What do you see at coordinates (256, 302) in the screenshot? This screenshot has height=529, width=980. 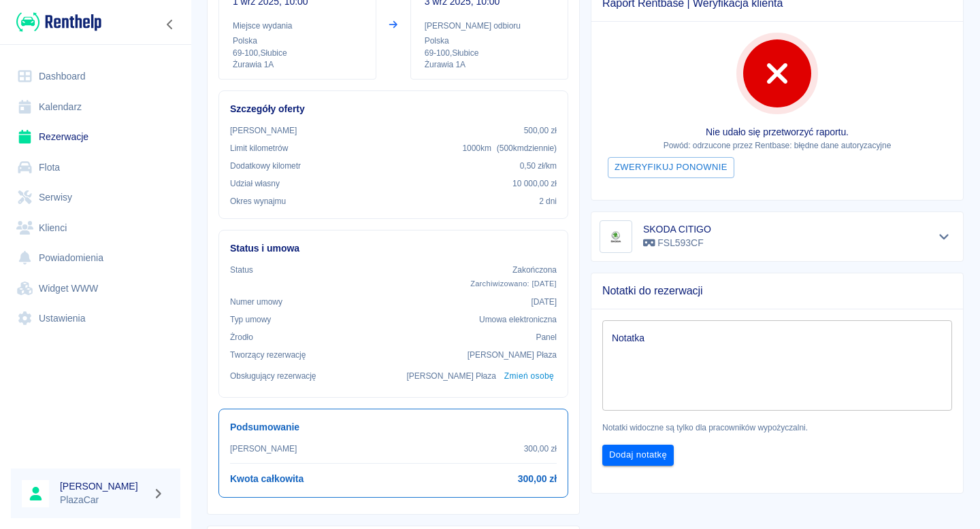 I see `p: Numer umowy` at bounding box center [256, 302].